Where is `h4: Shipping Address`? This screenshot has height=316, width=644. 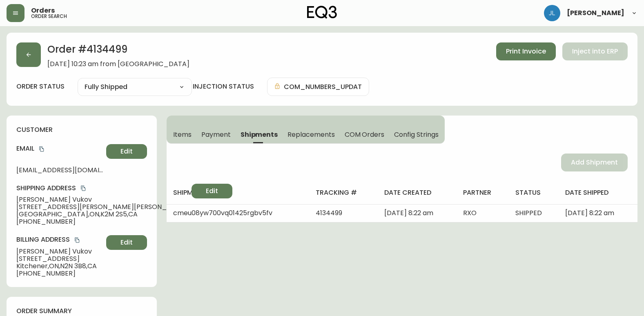 h4: Shipping Address is located at coordinates (102, 188).